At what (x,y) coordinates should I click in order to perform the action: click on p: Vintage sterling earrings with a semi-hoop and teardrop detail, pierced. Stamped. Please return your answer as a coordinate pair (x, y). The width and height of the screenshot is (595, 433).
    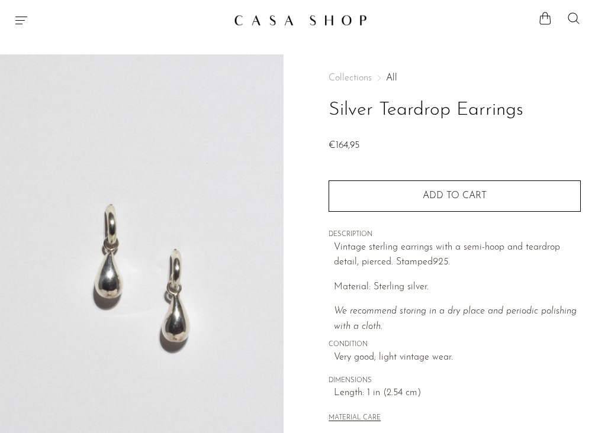
    Looking at the image, I should click on (457, 255).